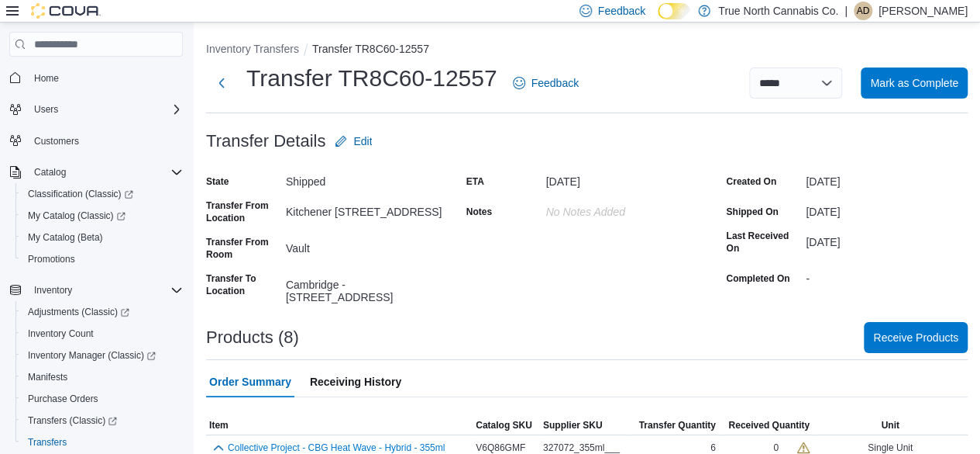 Image resolution: width=980 pixels, height=454 pixels. Describe the element at coordinates (545, 83) in the screenshot. I see `a: Feedback` at that location.